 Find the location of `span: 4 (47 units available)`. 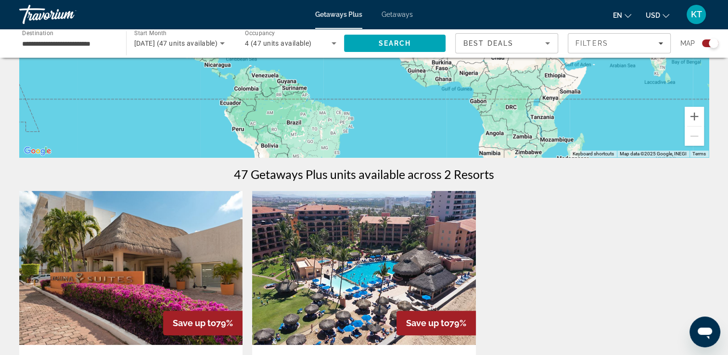

span: 4 (47 units available) is located at coordinates (278, 43).